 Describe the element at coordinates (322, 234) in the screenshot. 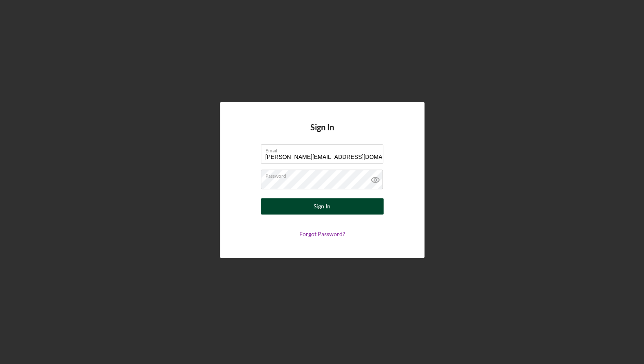

I see `a: Forgot Password?` at that location.